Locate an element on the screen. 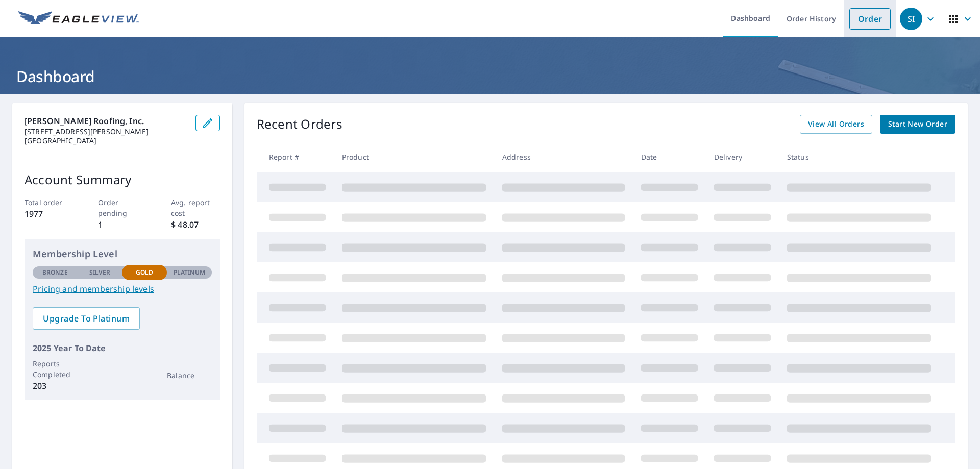 The image size is (980, 469). a: View All Orders is located at coordinates (836, 124).